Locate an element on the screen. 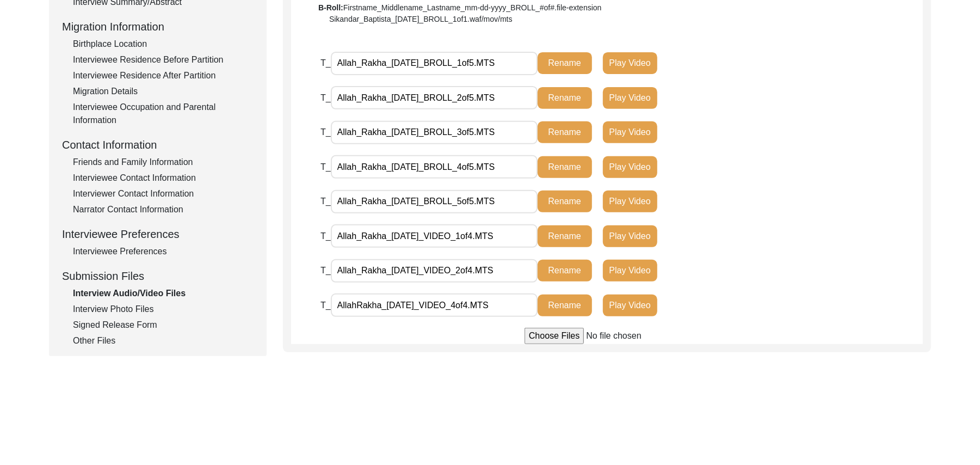  div: Interviewee Residence After Partition is located at coordinates (163, 76).